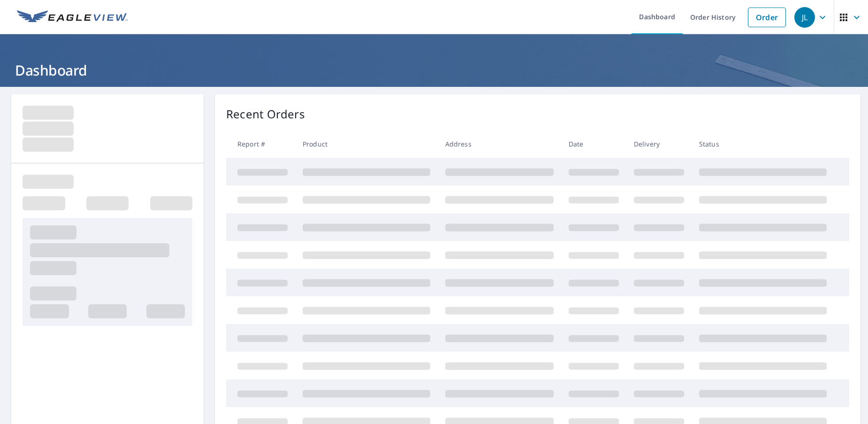 The image size is (868, 424). I want to click on th: Report #, so click(261, 144).